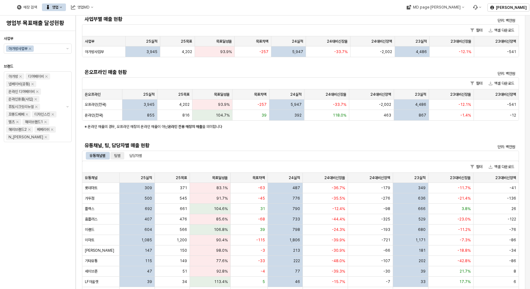 The image size is (530, 289). I want to click on span: -33.7%, so click(341, 52).